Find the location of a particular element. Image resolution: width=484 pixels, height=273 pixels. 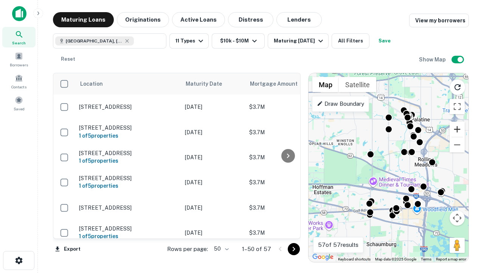

a: View my borrowers is located at coordinates (439, 20).